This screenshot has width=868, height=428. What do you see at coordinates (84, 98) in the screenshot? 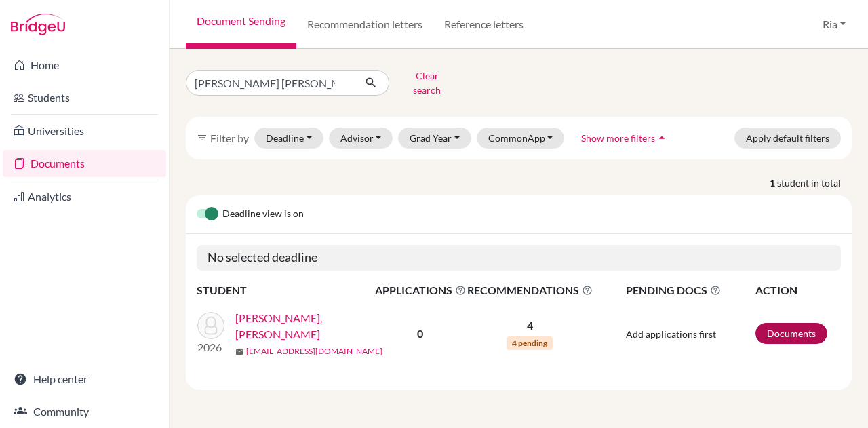
I see `a: Students` at bounding box center [84, 98].